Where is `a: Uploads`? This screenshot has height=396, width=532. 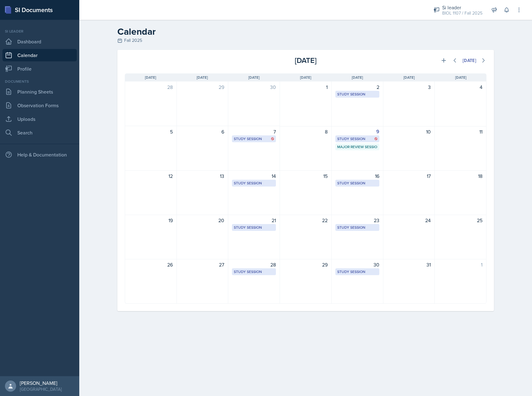
a: Uploads is located at coordinates (40, 119).